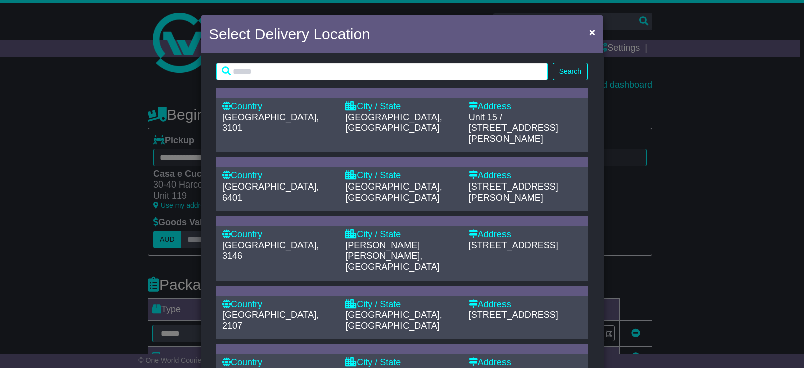 Image resolution: width=804 pixels, height=368 pixels. What do you see at coordinates (570, 71) in the screenshot?
I see `button: Search` at bounding box center [570, 71].